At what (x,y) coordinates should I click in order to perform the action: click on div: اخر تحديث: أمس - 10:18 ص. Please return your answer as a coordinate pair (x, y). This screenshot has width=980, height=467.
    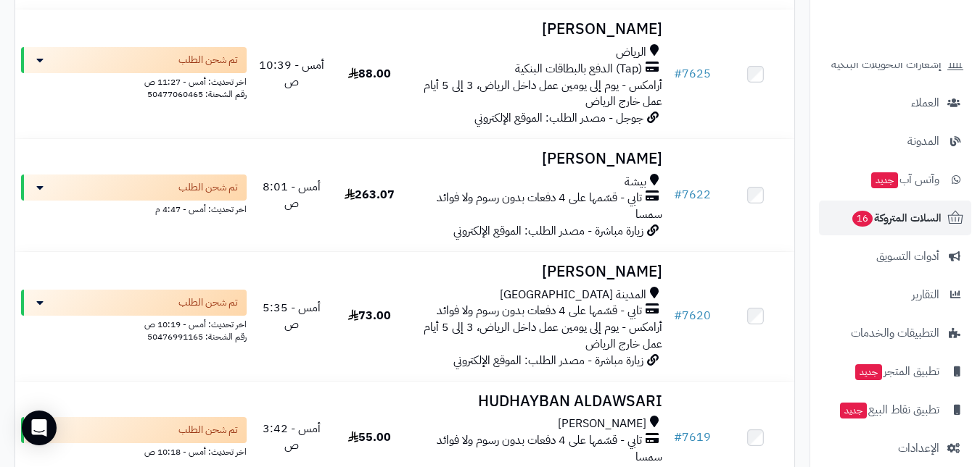
    Looking at the image, I should click on (133, 451).